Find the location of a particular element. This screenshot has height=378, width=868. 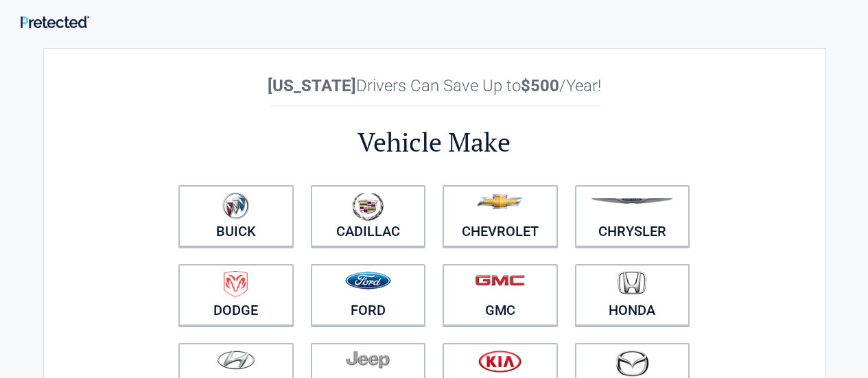

img: dodge is located at coordinates (235, 284).